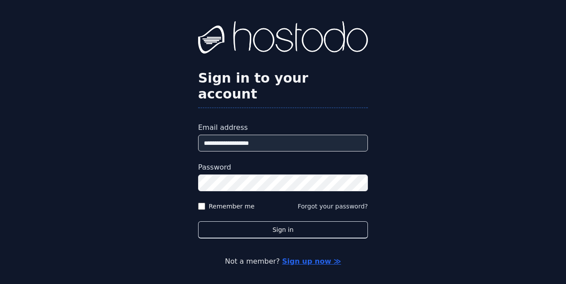 This screenshot has width=566, height=284. Describe the element at coordinates (333, 207) in the screenshot. I see `button: Forgot your password?` at that location.